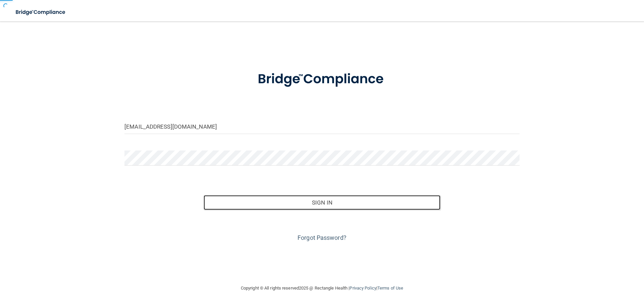 This screenshot has width=644, height=306. I want to click on a: Privacy Policy, so click(362, 288).